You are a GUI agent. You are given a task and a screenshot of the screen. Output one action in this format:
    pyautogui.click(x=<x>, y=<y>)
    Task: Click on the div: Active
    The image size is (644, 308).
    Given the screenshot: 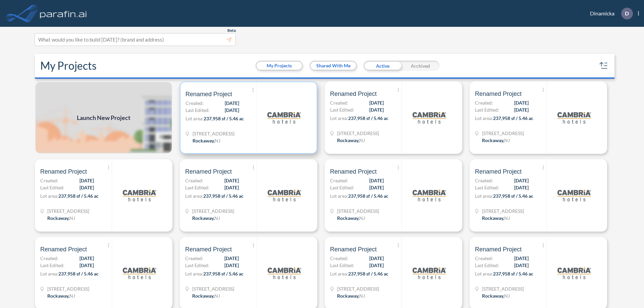 What is the action you would take?
    pyautogui.click(x=383, y=66)
    